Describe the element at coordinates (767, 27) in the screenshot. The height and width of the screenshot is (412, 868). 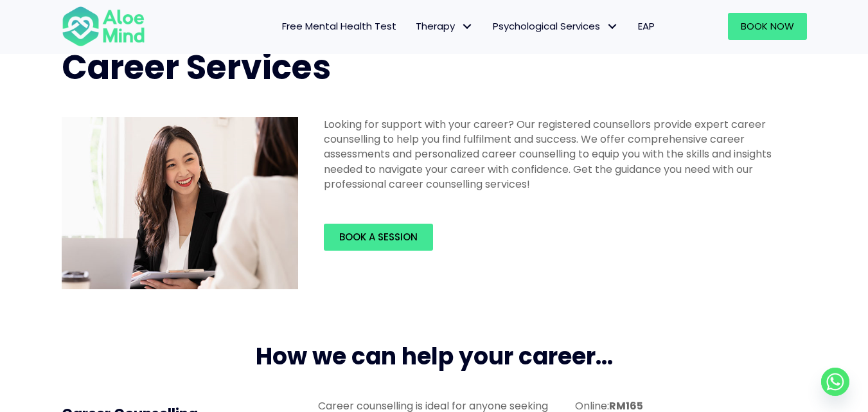
I see `a: Book Now` at that location.